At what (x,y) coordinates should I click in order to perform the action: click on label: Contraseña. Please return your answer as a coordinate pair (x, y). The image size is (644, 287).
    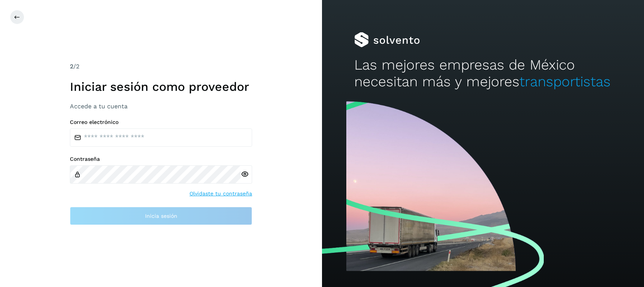
    Looking at the image, I should click on (161, 159).